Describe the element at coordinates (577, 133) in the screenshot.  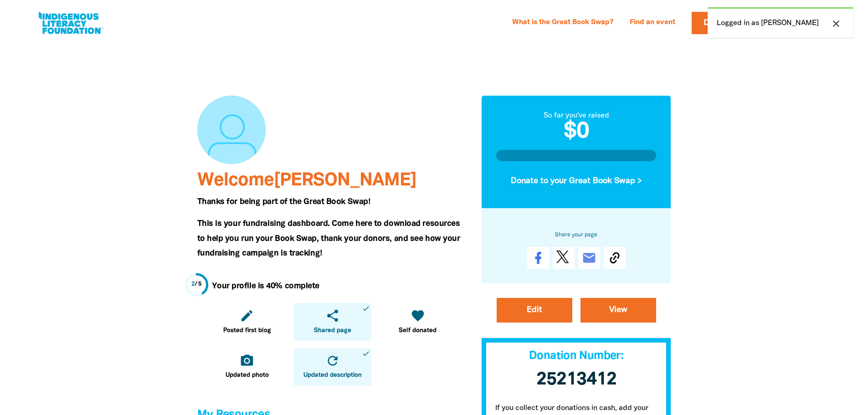
I see `h2: $0` at that location.